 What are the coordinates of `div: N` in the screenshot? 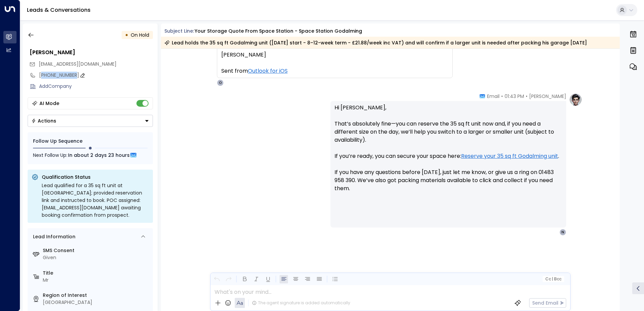 It's located at (563, 232).